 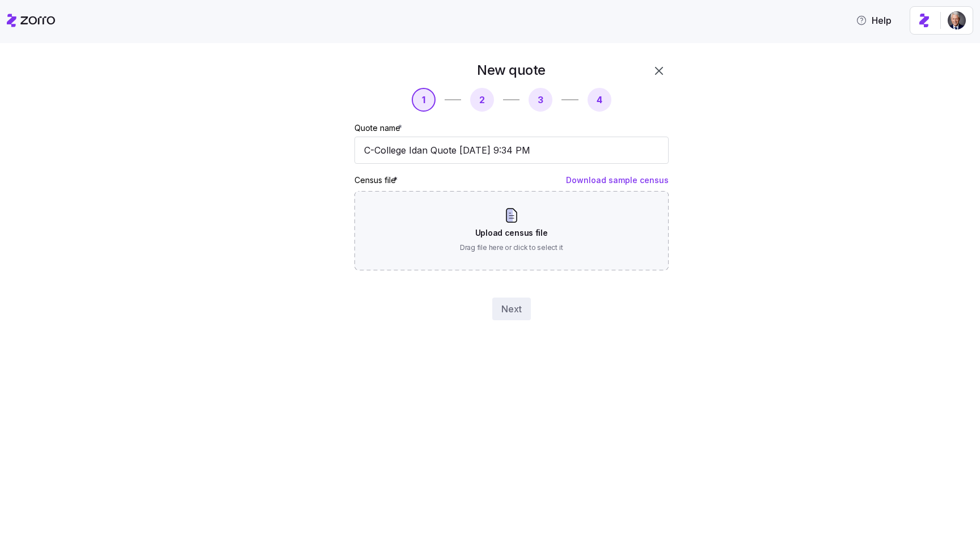 What do you see at coordinates (874, 20) in the screenshot?
I see `button: Help` at bounding box center [874, 20].